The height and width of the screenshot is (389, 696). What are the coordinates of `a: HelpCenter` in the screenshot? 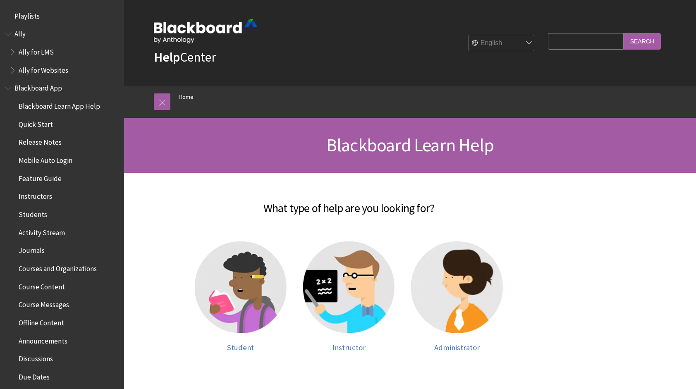 It's located at (185, 57).